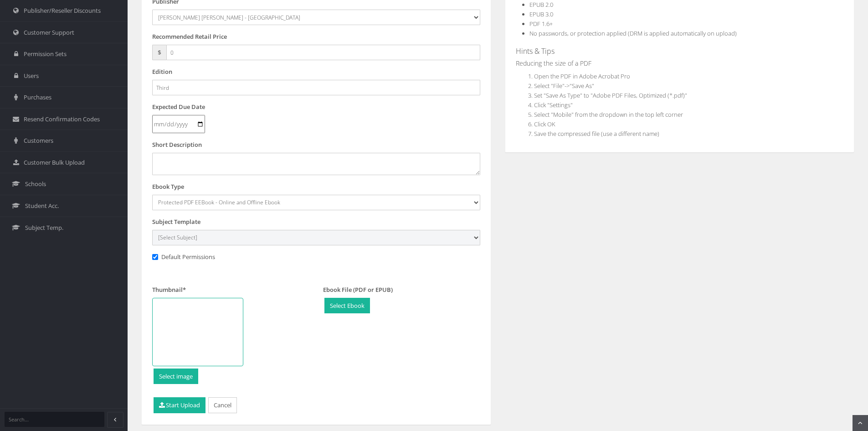  Describe the element at coordinates (689, 124) in the screenshot. I see `li: Click OK` at that location.